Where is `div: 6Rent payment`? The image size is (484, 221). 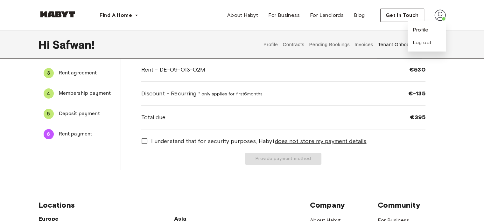
div: 6Rent payment is located at coordinates (80, 134).